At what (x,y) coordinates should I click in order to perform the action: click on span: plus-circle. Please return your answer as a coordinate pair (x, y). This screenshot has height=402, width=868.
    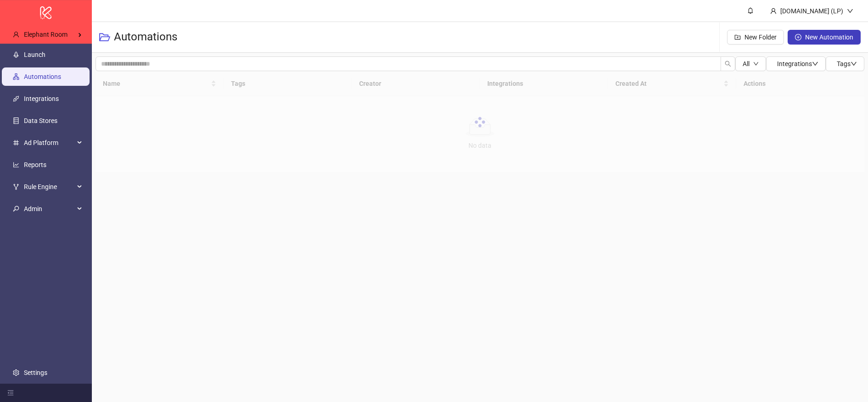
    Looking at the image, I should click on (798, 37).